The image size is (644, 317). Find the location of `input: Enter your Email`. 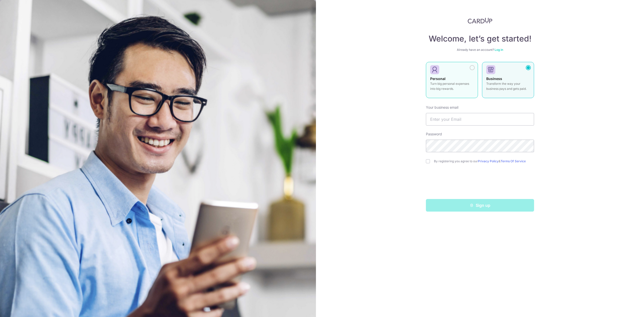

input: Enter your Email is located at coordinates (480, 120).